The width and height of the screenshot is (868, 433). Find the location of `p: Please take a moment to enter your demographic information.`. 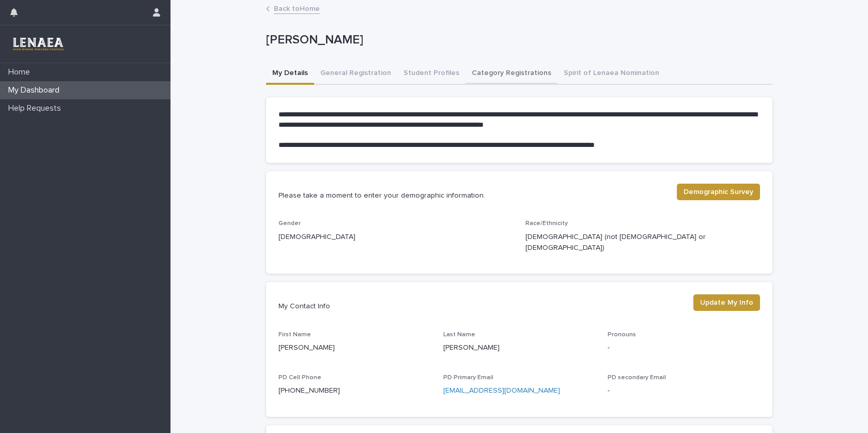

p: Please take a moment to enter your demographic information. is located at coordinates (474, 196).